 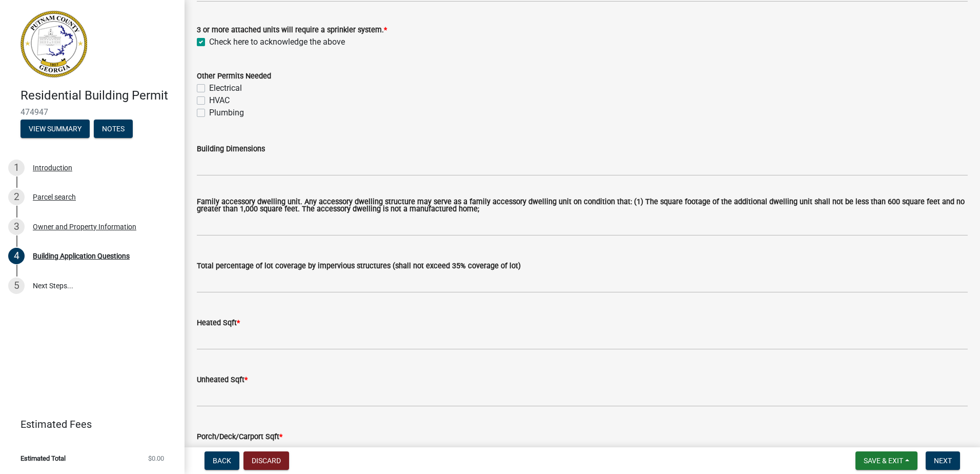 I want to click on span: Back, so click(x=222, y=461).